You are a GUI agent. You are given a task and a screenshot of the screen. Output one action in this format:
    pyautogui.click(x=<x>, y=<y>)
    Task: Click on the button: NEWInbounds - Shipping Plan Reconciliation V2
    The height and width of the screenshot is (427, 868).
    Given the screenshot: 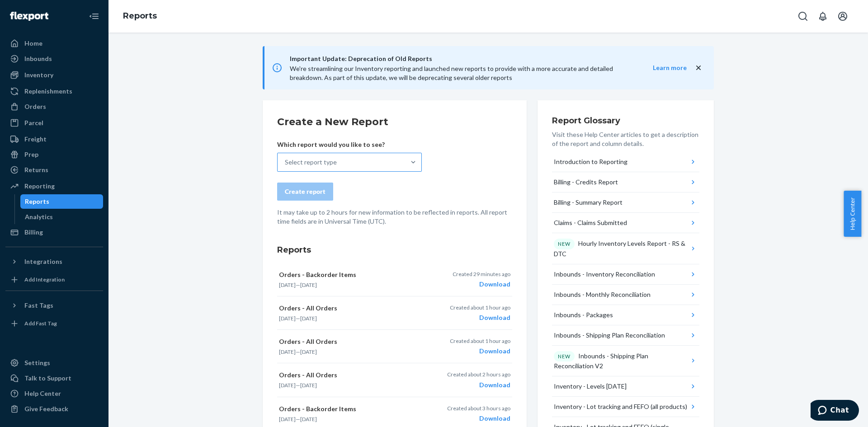 What is the action you would take?
    pyautogui.click(x=626, y=361)
    